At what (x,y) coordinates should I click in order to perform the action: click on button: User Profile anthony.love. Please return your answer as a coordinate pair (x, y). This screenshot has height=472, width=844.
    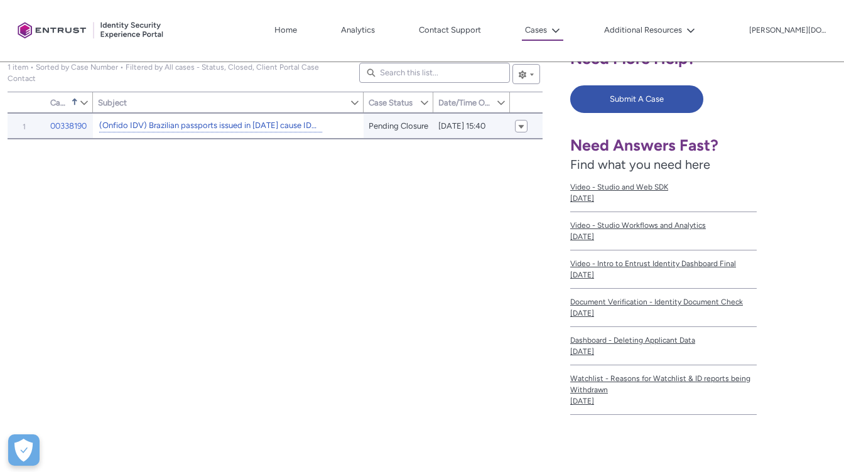
    Looking at the image, I should click on (790, 30).